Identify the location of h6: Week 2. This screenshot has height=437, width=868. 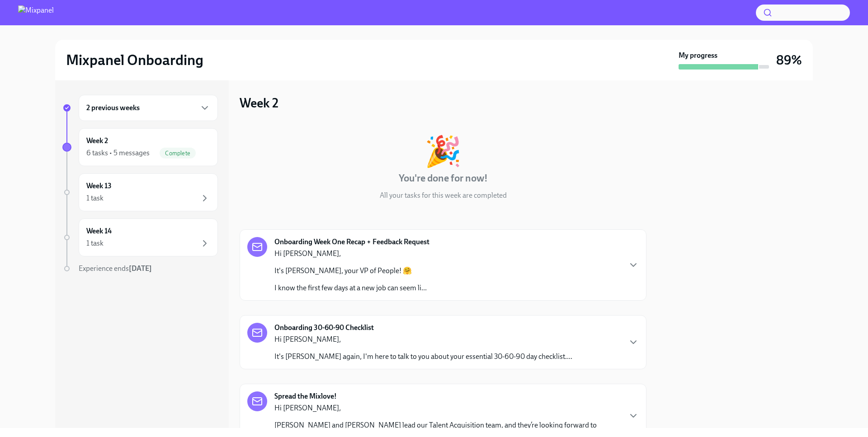
(97, 141).